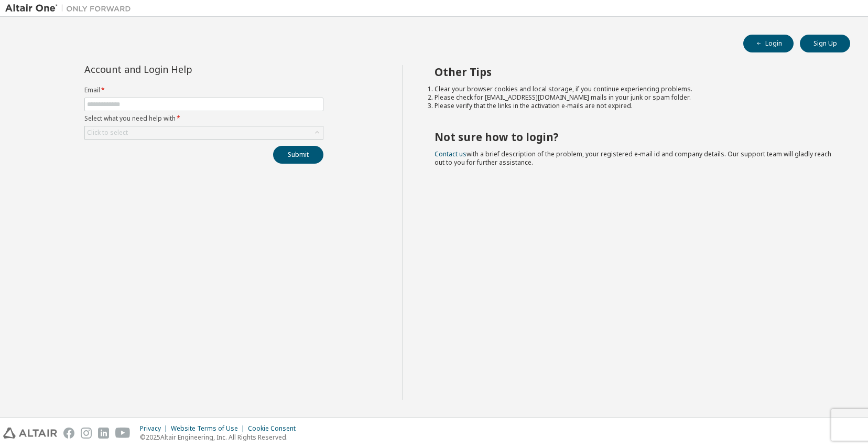 The image size is (868, 448). I want to click on img: facebook.svg, so click(69, 433).